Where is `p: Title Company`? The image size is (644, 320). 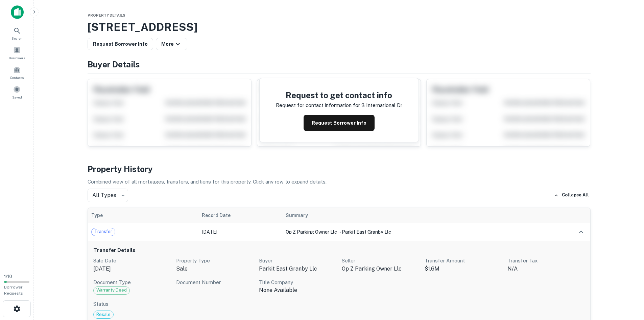 p: Title Company is located at coordinates (298, 282).